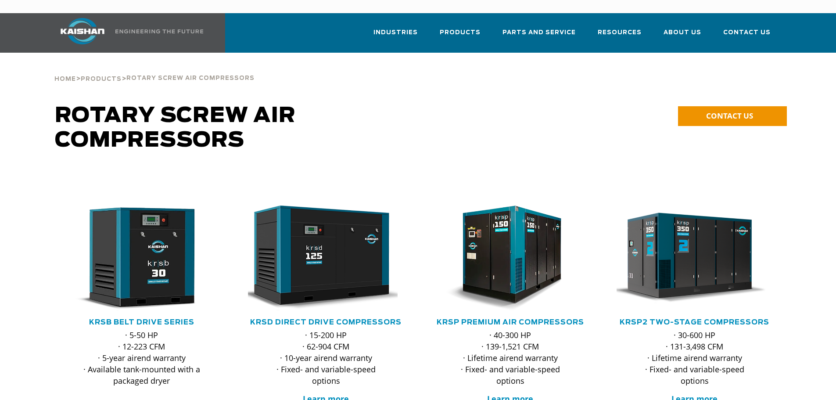 The width and height of the screenshot is (836, 400). What do you see at coordinates (683, 32) in the screenshot?
I see `span: About Us` at bounding box center [683, 32].